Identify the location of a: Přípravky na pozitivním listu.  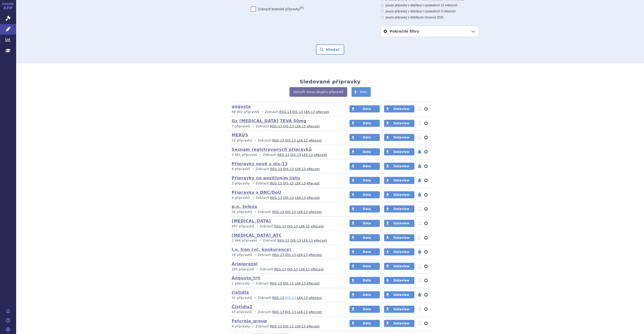
(266, 178).